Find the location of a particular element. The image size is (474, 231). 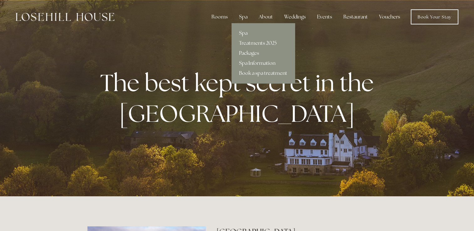

a: Book Your Stay is located at coordinates (435, 17).